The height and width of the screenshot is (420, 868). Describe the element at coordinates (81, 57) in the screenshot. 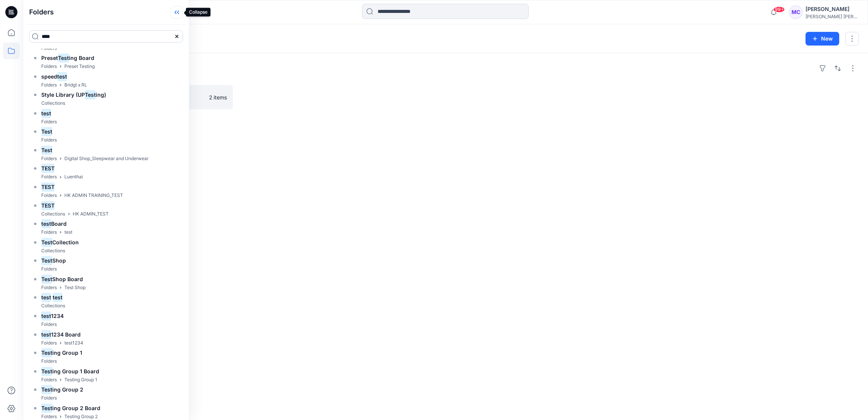

I see `span: ing Board` at that location.